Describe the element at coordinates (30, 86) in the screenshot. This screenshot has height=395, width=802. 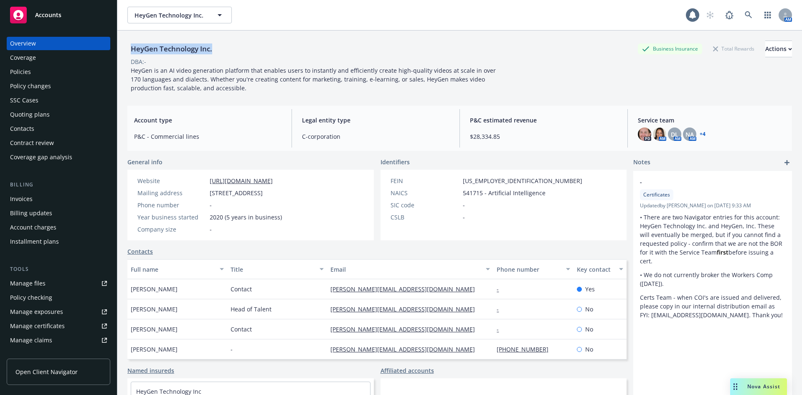
I see `div: Policy changes` at that location.